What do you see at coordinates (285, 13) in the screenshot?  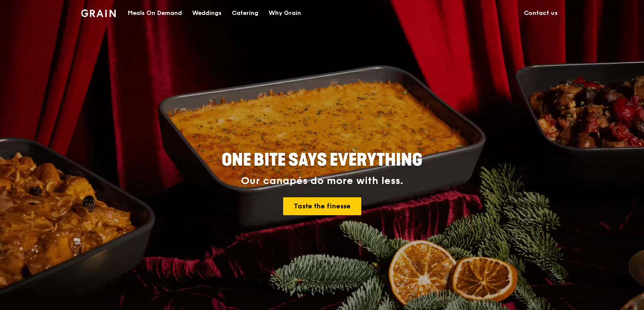 I see `div: Why Grain` at bounding box center [285, 13].